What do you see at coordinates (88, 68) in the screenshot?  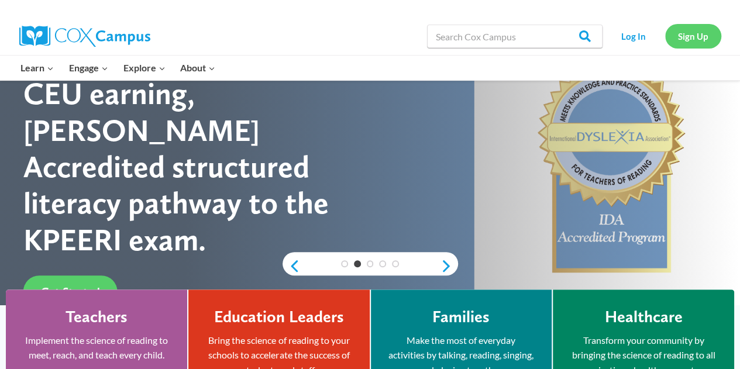 I see `button: Child menu of Engage` at bounding box center [88, 68].